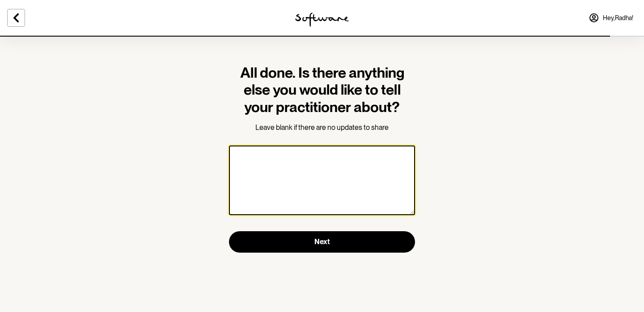 This screenshot has height=312, width=644. What do you see at coordinates (618, 18) in the screenshot?
I see `span: Hey, Radha !` at bounding box center [618, 18].